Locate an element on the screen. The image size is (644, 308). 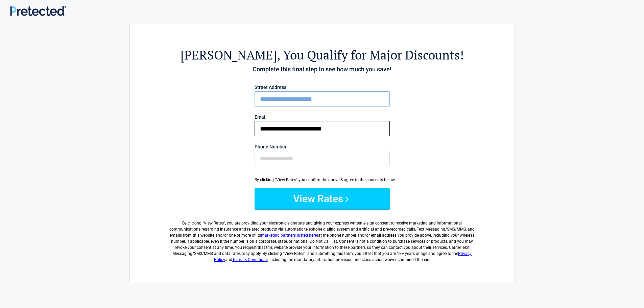
label: Street Address is located at coordinates (322, 87).